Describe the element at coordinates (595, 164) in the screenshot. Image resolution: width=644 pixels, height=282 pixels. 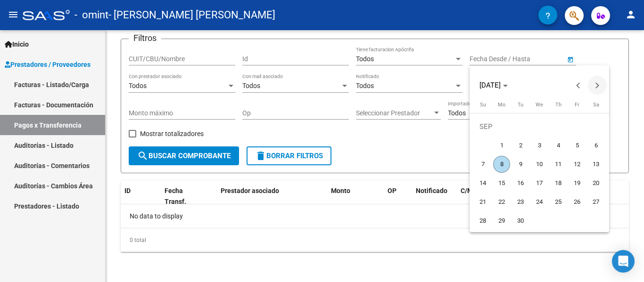
I see `button: September 13, 2025` at that location.